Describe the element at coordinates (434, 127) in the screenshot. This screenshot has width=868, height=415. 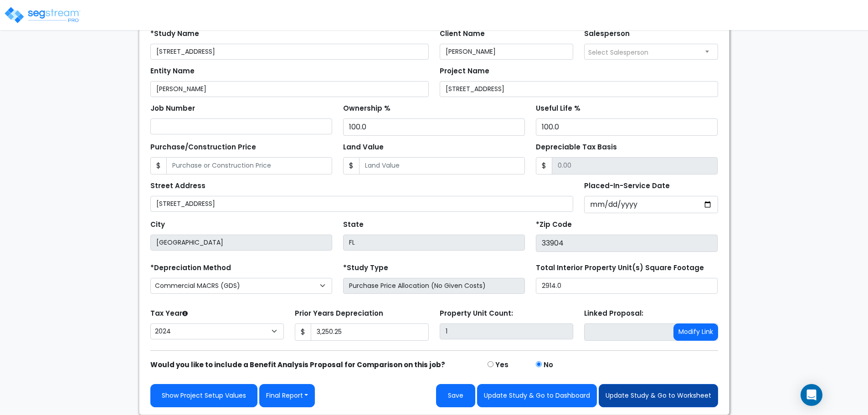
I see `input: Ownership` at that location.